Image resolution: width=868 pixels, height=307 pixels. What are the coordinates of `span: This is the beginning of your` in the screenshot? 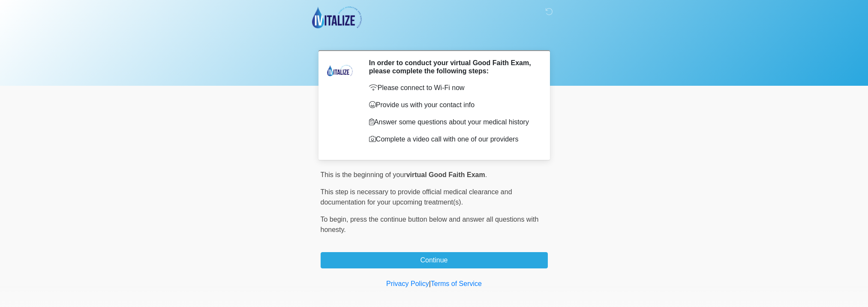 It's located at (363, 174).